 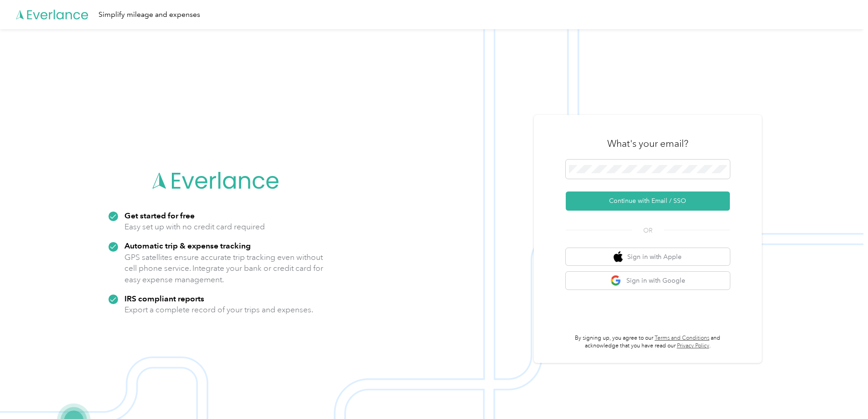 I want to click on strong: Get started for free, so click(x=160, y=215).